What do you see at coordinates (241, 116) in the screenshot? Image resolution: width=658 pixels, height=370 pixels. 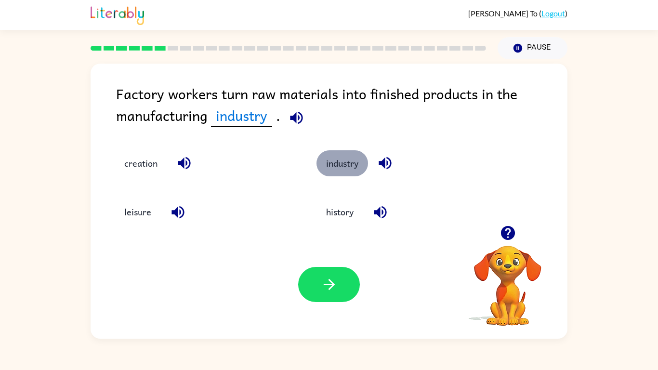 I see `span: industry` at bounding box center [241, 116].